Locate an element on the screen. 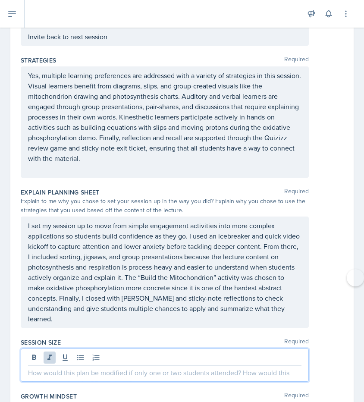 This screenshot has width=364, height=402. p: I set my session up to move from simple engagement activities into more complex applications so s... is located at coordinates (165, 272).